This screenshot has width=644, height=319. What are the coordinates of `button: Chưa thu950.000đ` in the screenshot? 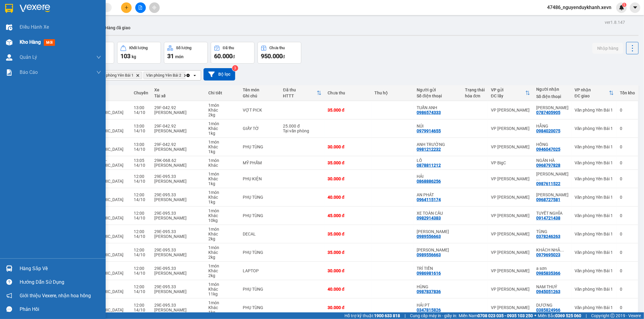 It's located at (279, 53).